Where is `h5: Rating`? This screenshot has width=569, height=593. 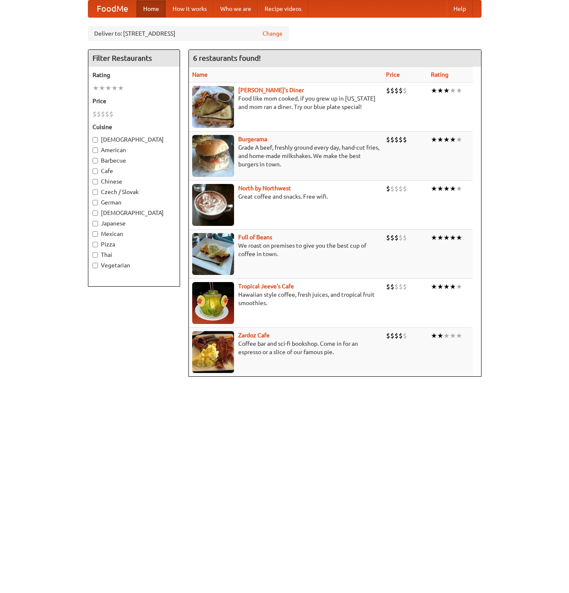 h5: Rating is located at coordinates (134, 75).